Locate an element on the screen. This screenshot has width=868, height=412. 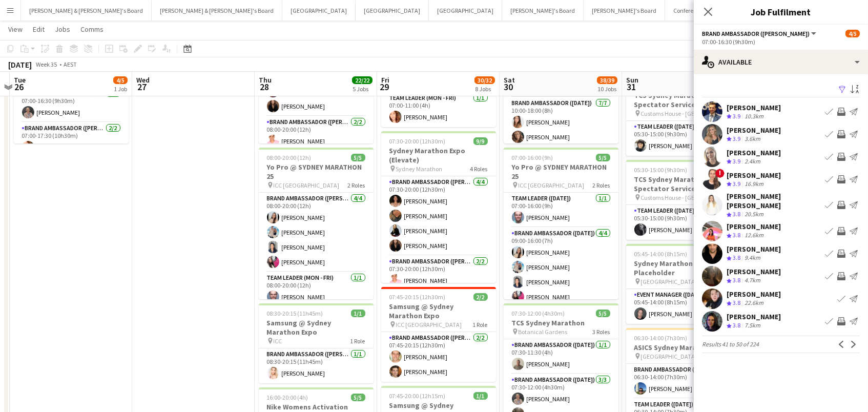
span: 07:45-20:15 (12h30m) is located at coordinates (418, 297).